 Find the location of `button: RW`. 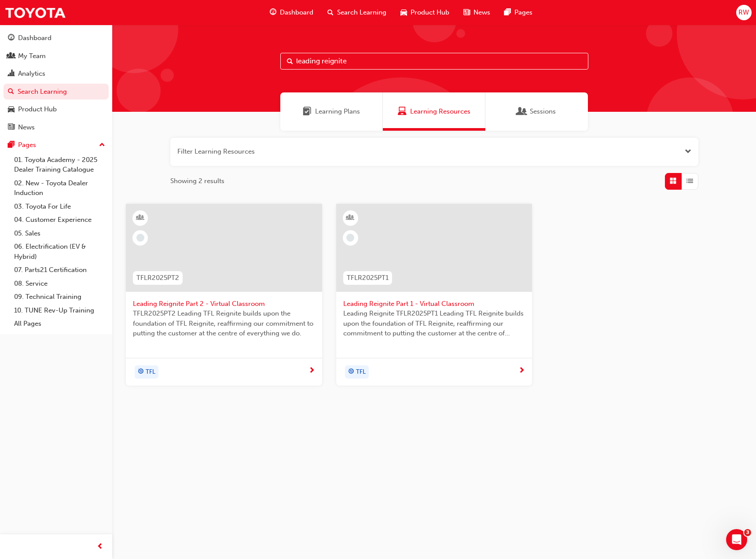

button: RW is located at coordinates (744, 12).